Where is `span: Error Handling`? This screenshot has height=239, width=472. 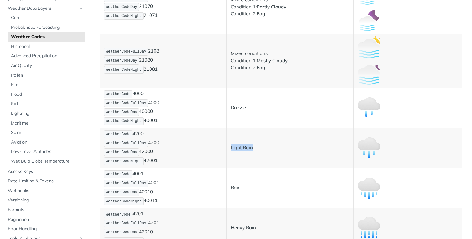 span: Error Handling is located at coordinates (46, 229).